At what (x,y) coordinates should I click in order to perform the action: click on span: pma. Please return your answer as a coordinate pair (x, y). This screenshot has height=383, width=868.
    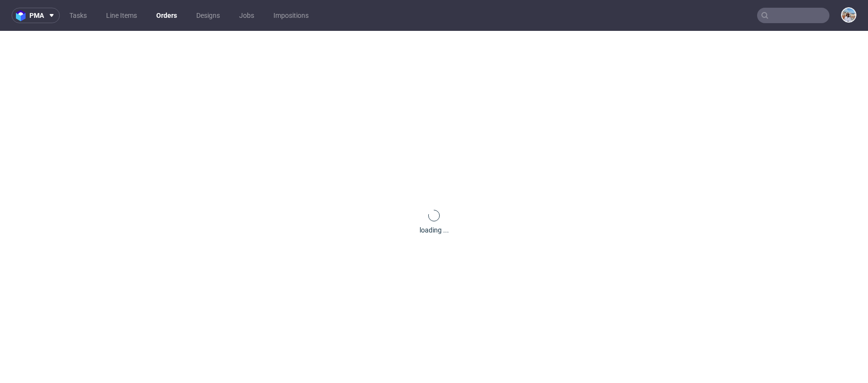
    Looking at the image, I should click on (37, 15).